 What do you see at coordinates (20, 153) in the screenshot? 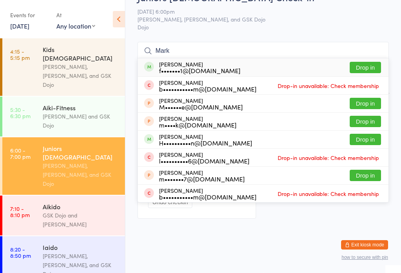
I see `time: 6:00 - 7:00 pm` at bounding box center [20, 153].